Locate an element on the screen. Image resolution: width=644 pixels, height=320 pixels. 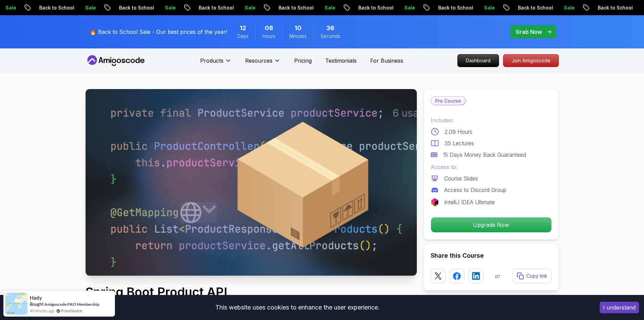
p: Resources is located at coordinates (258, 61).